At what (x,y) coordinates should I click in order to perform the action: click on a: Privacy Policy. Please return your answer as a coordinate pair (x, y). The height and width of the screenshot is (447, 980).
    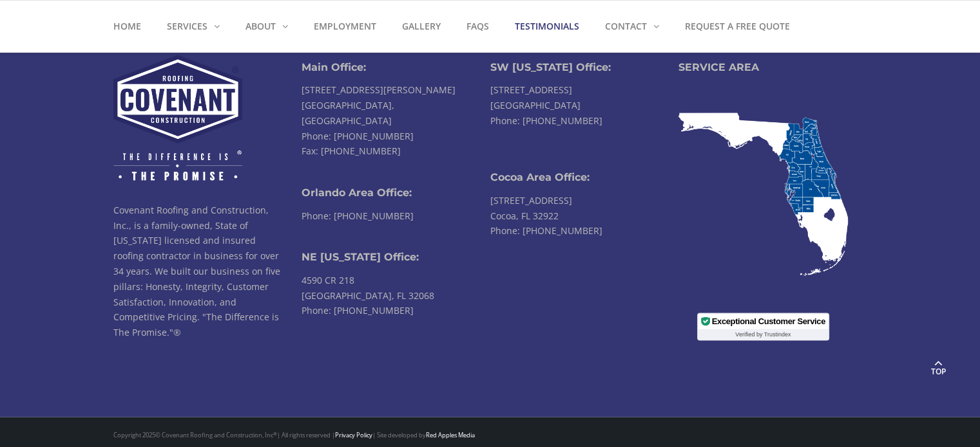
    Looking at the image, I should click on (354, 435).